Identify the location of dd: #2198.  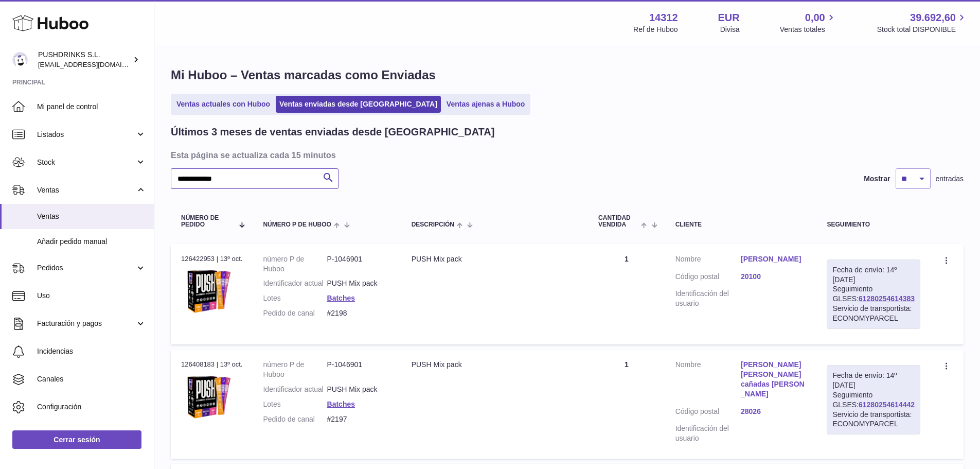
(359, 313).